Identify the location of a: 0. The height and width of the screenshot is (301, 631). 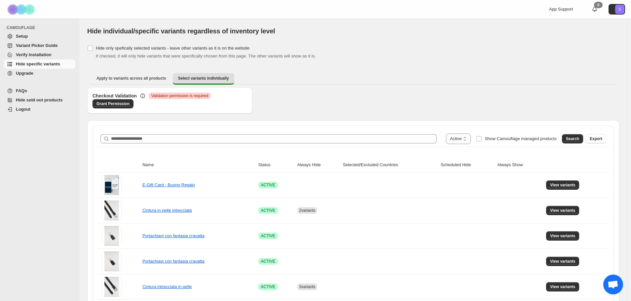
(595, 9).